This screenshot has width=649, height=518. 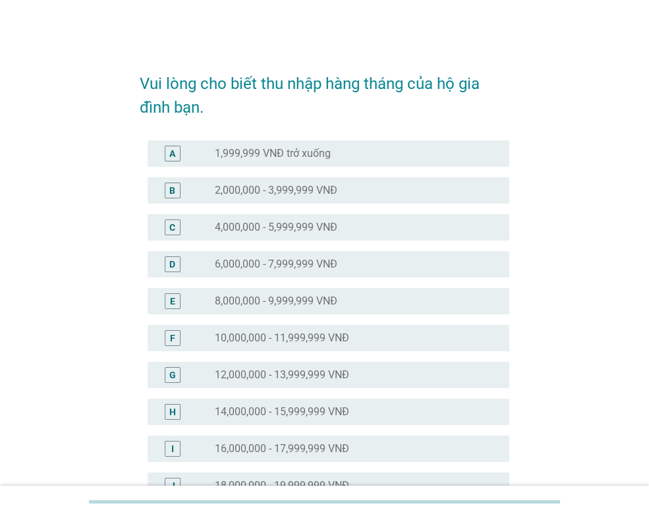 What do you see at coordinates (172, 264) in the screenshot?
I see `div: D` at bounding box center [172, 264].